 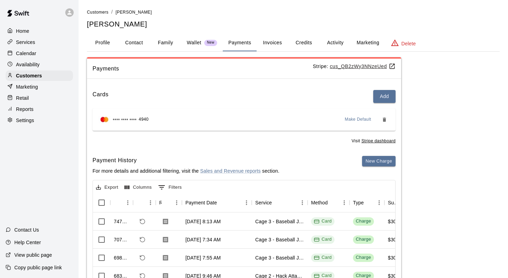 What do you see at coordinates (170, 187) in the screenshot?
I see `button: Show filters` at bounding box center [170, 187].